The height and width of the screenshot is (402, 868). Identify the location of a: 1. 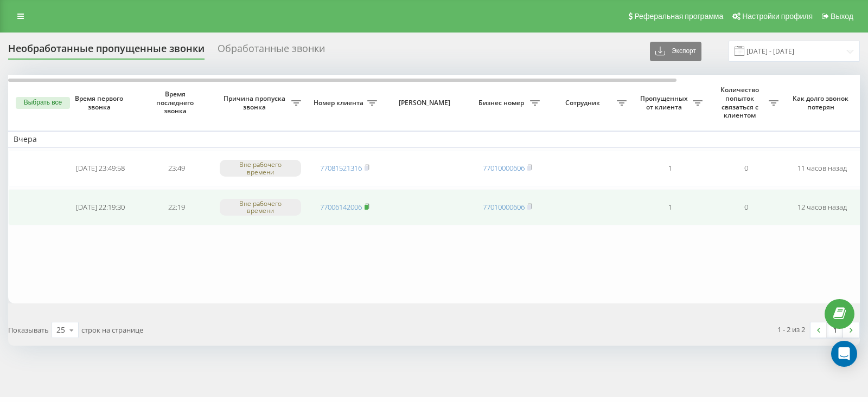
(835, 330).